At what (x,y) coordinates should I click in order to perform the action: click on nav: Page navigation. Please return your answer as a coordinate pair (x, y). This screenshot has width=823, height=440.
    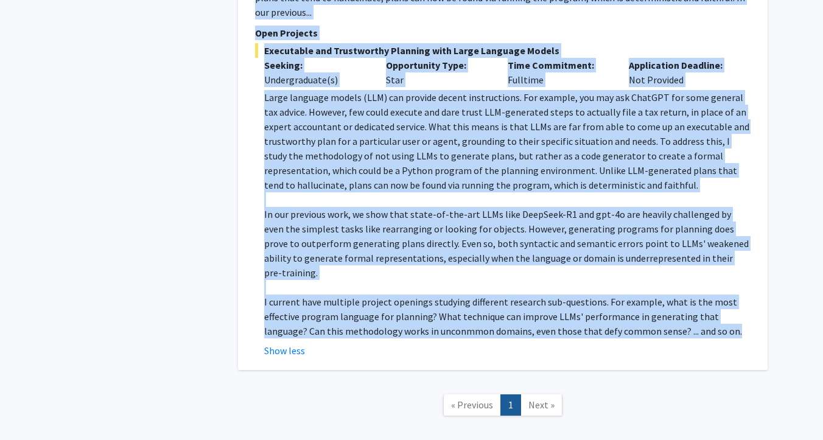
    Looking at the image, I should click on (503, 407).